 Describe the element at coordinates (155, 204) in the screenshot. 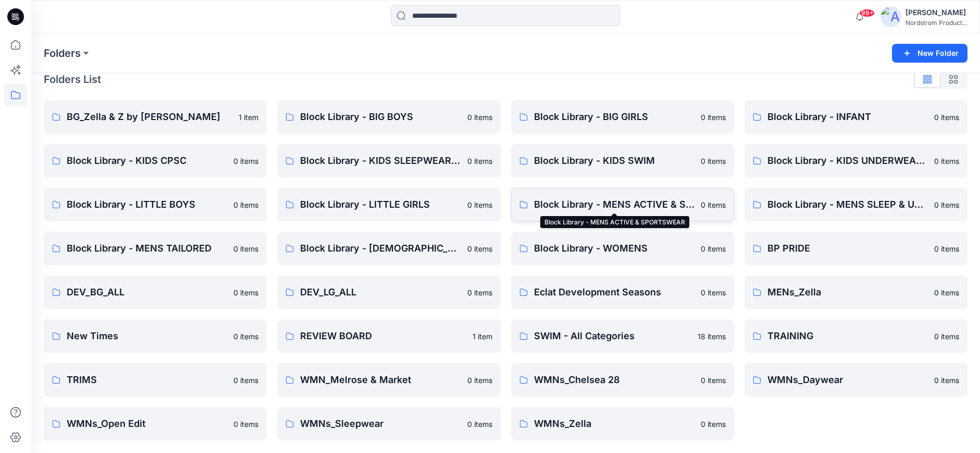

I see `a: Block Library - LITTLE BOYS0 items` at that location.